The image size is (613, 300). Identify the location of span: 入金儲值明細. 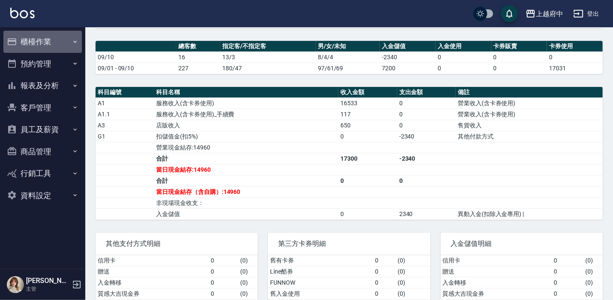
(522, 244).